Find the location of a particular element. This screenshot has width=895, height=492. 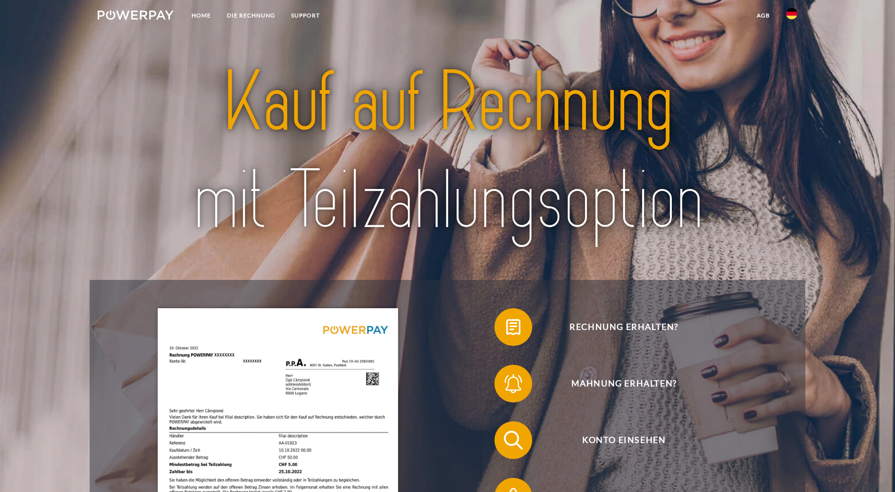

button: Rechnung erhalten? is located at coordinates (617, 327).